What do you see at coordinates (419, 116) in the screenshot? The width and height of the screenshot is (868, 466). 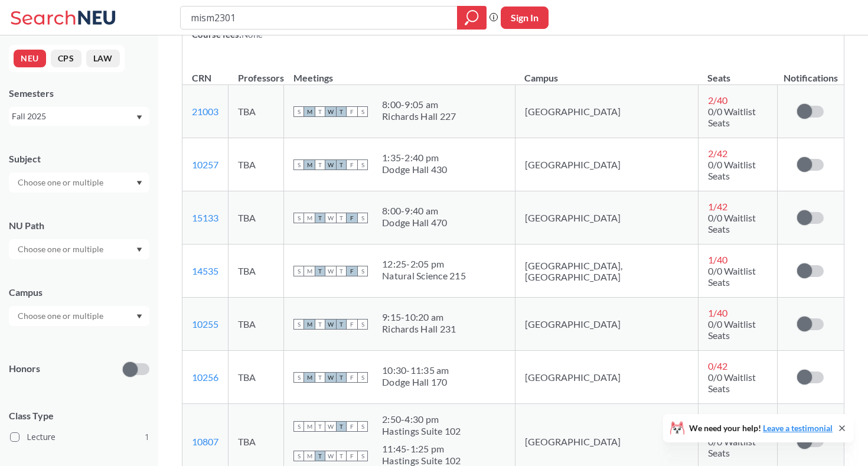 I see `div: Richards Hall 227` at bounding box center [419, 116].